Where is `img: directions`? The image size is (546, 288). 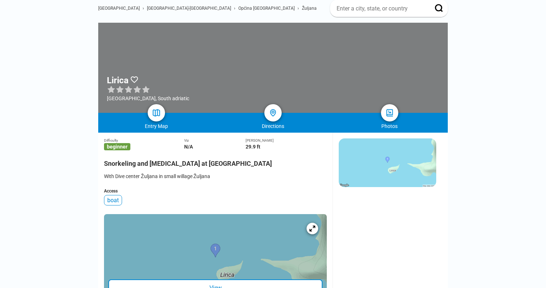
img: directions is located at coordinates (273, 113).